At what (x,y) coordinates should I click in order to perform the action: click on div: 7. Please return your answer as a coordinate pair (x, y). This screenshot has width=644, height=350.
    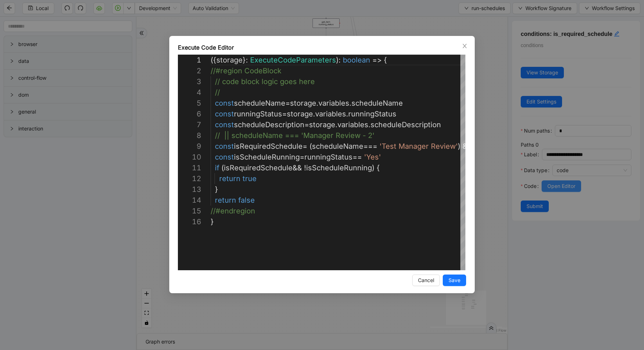
    Looking at the image, I should click on (189, 125).